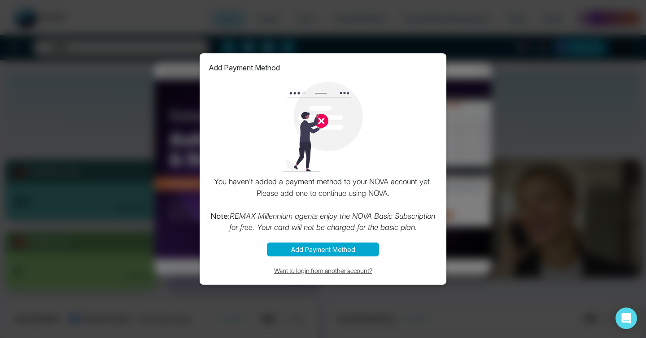  I want to click on div: Open Intercom Messenger, so click(626, 318).